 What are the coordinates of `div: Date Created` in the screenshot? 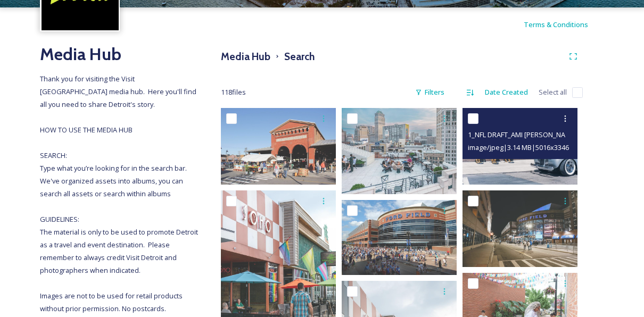 It's located at (506, 92).